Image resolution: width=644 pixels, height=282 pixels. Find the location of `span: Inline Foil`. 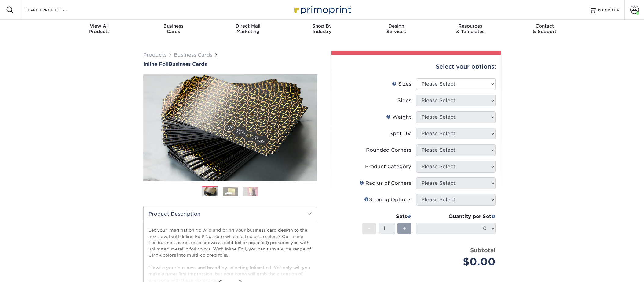

span: Inline Foil is located at coordinates (156, 64).